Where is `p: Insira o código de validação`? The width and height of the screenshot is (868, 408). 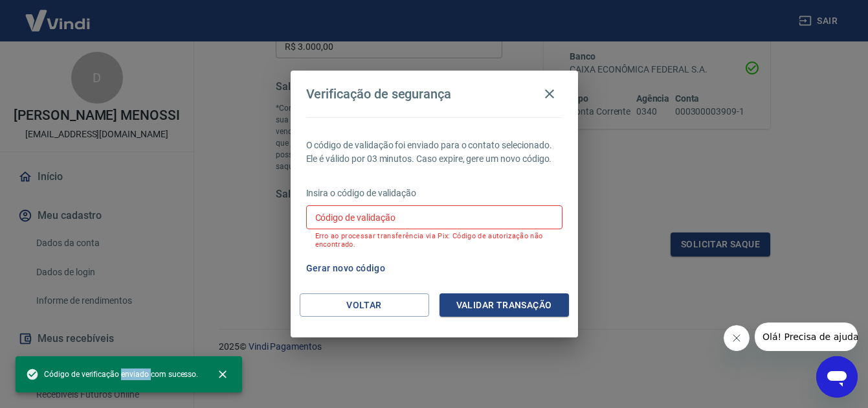
p: Insira o código de validação is located at coordinates (434, 193).